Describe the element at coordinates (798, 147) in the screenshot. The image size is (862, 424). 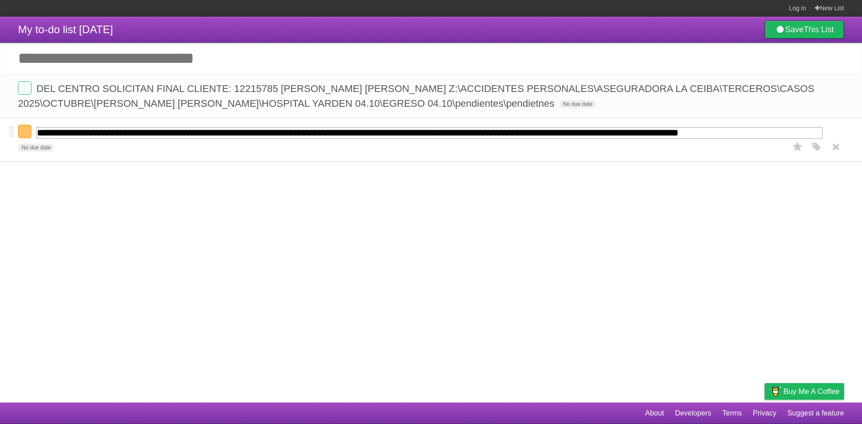
I see `label: Star task` at that location.